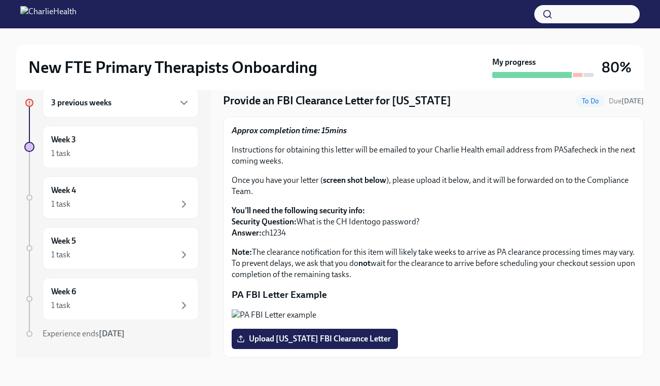  What do you see at coordinates (111, 198) in the screenshot?
I see `a: Week 41 task` at bounding box center [111, 198].